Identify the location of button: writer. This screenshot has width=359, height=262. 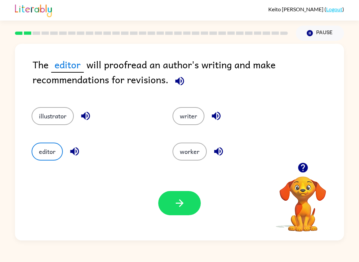
(188, 116).